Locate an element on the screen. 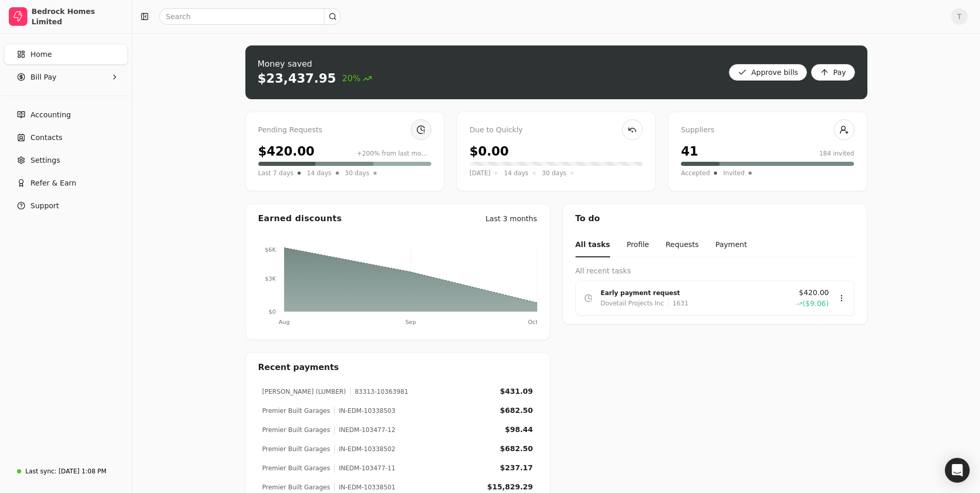 Image resolution: width=980 pixels, height=493 pixels. span: Home is located at coordinates (41, 55).